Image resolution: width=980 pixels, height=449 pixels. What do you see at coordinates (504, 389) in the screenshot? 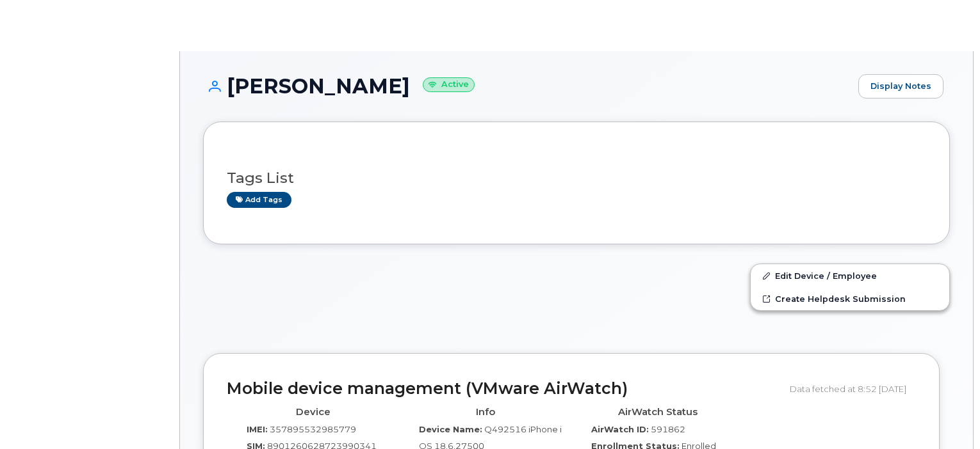
I see `h2: Mobile device management (VMware AirWatch)` at bounding box center [504, 389].